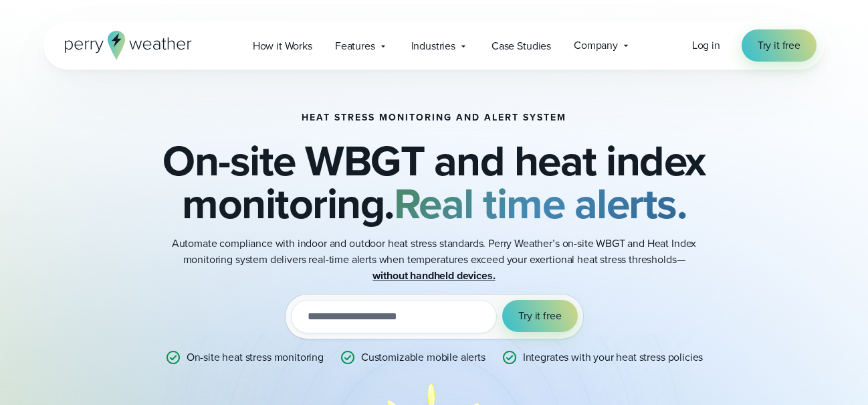  What do you see at coordinates (355, 46) in the screenshot?
I see `span: Features` at bounding box center [355, 46].